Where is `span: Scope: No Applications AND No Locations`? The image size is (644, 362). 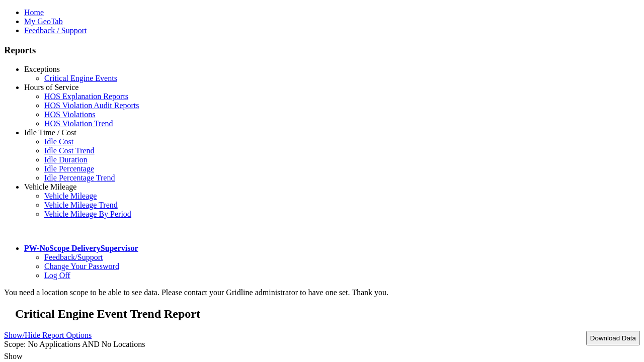 span: Scope: No Applications AND No Locations is located at coordinates (75, 344).